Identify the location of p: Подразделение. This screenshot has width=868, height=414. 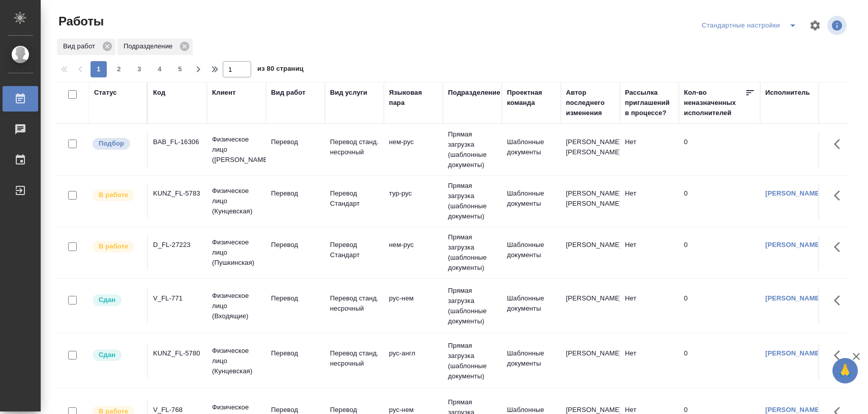
(150, 46).